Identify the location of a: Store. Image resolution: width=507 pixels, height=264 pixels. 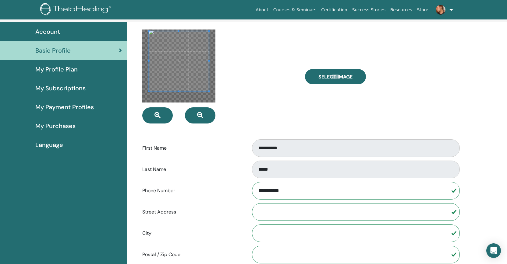
(422, 10).